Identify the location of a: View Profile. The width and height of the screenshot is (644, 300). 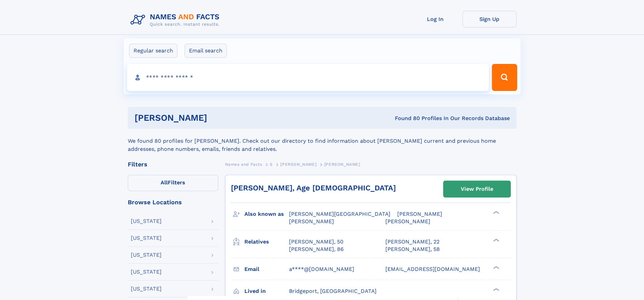
(477, 189).